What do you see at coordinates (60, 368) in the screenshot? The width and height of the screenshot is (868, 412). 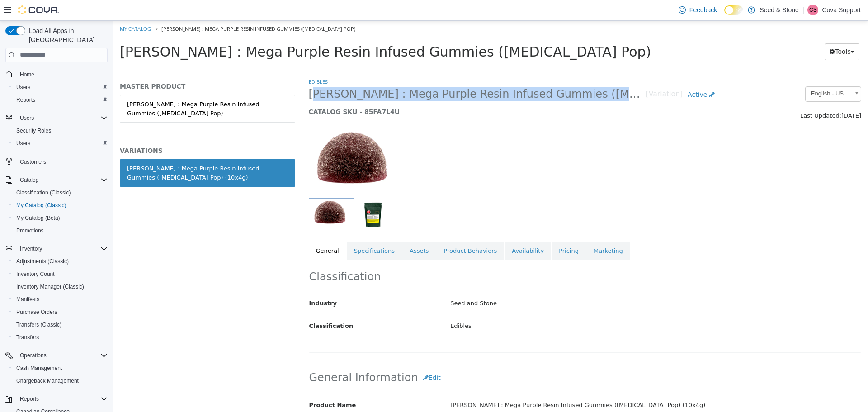 I see `button: Cash Management` at bounding box center [60, 368].